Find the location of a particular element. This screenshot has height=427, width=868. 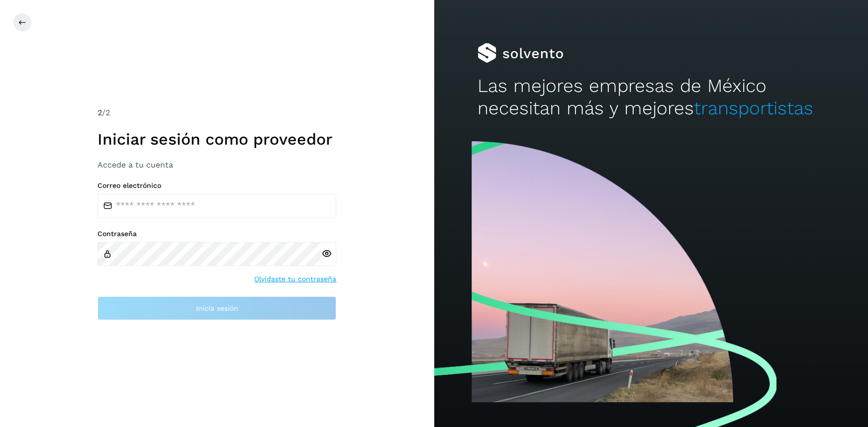

h1: Iniciar sesión como proveedor is located at coordinates (217, 139).